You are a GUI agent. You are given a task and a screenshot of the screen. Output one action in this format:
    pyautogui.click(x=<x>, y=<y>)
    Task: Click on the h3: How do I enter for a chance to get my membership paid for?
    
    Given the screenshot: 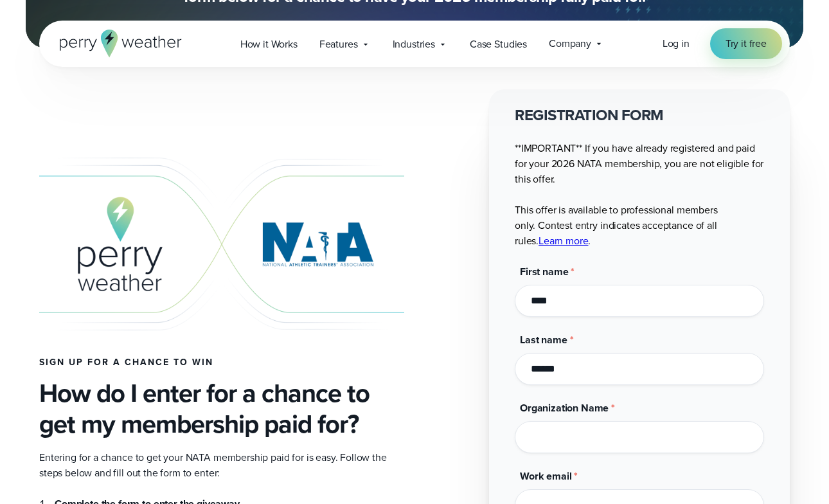 What is the action you would take?
    pyautogui.click(x=222, y=408)
    